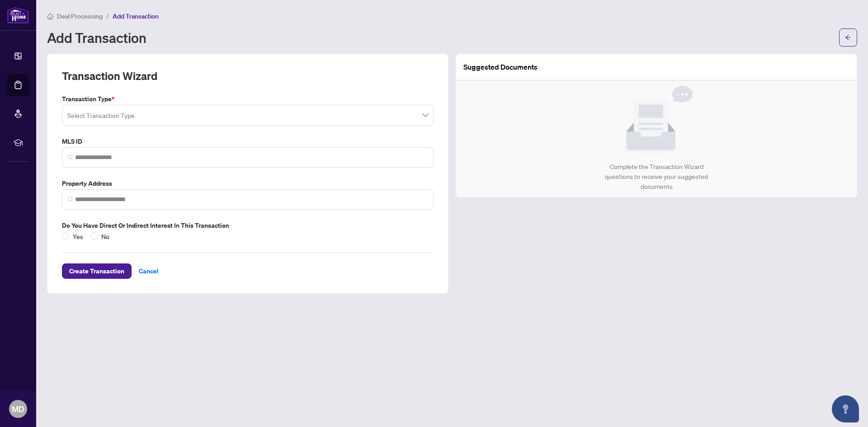  I want to click on article: Suggested Documents, so click(500, 67).